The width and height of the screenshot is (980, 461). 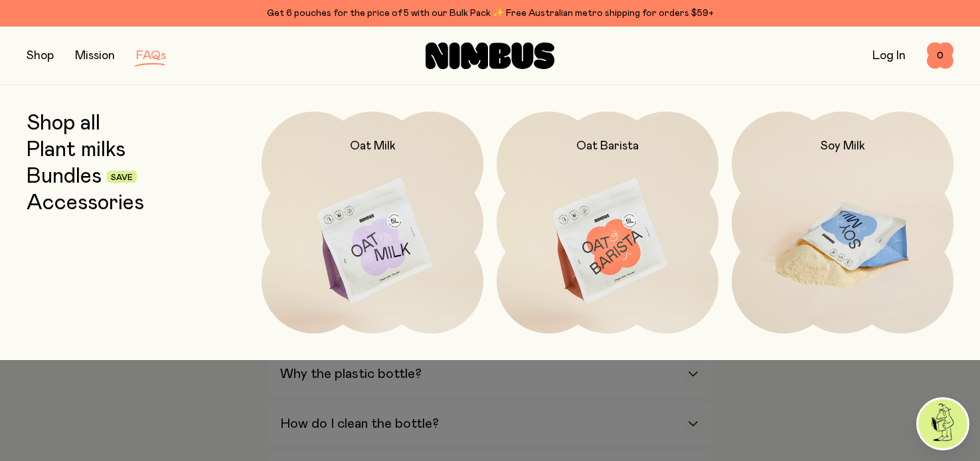 I want to click on button: 0, so click(x=940, y=56).